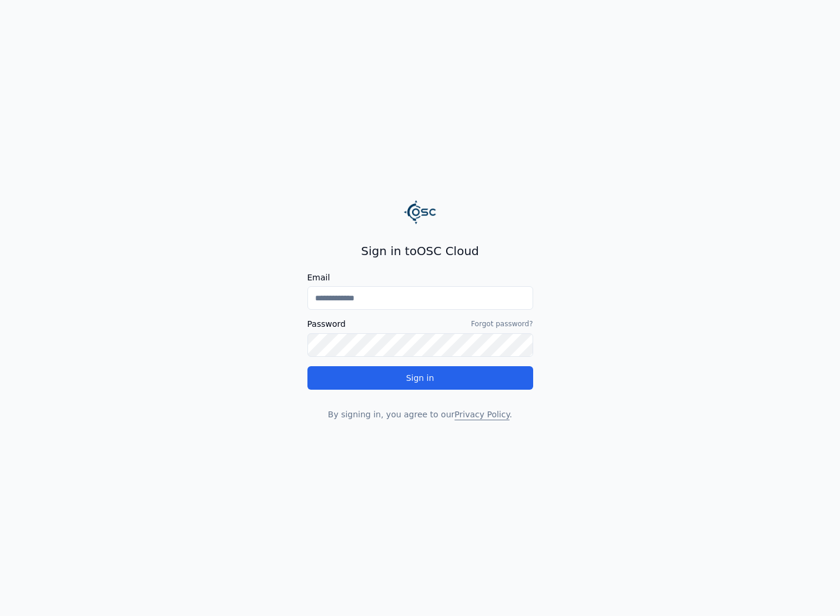 The image size is (840, 616). What do you see at coordinates (501, 324) in the screenshot?
I see `a: Forgot password?` at bounding box center [501, 324].